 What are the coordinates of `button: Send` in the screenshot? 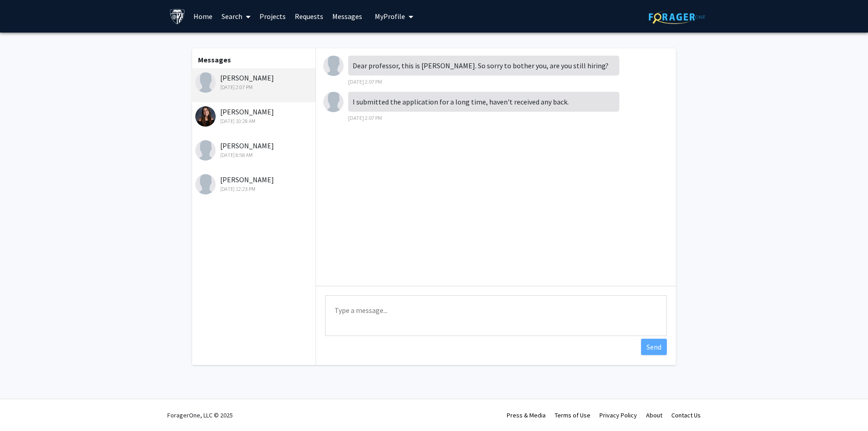 It's located at (654, 347).